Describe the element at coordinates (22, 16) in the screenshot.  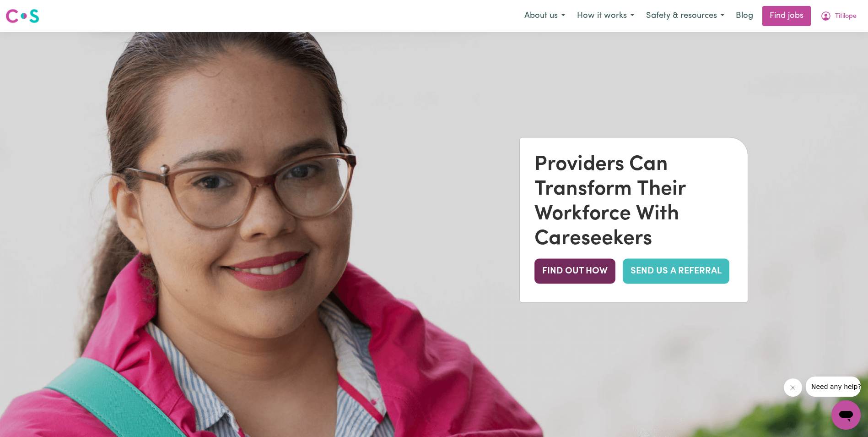
I see `img: Careseekers logo` at that location.